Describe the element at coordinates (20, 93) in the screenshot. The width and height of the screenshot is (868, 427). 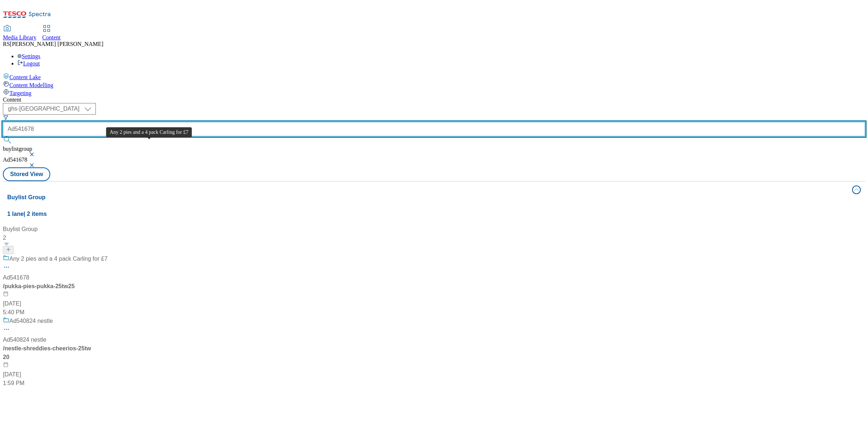
I see `span: Targeting` at that location.